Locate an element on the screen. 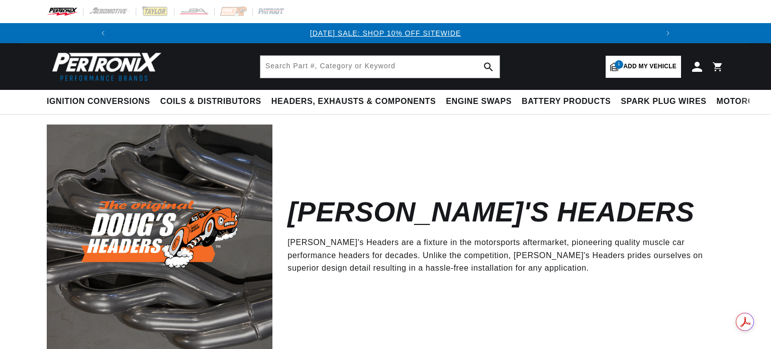 The image size is (771, 349). span: Headers, Exhausts & Components is located at coordinates (354, 102).